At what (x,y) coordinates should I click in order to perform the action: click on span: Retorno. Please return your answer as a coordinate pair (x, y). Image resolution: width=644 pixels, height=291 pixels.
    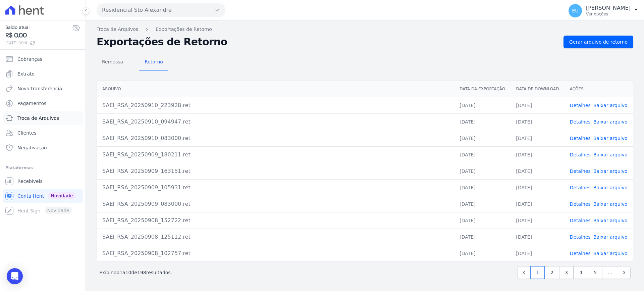
    Looking at the image, I should click on (154, 62).